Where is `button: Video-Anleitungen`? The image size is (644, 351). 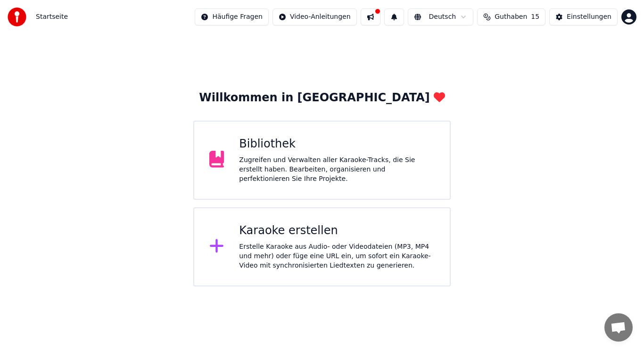 button: Video-Anleitungen is located at coordinates (314, 17).